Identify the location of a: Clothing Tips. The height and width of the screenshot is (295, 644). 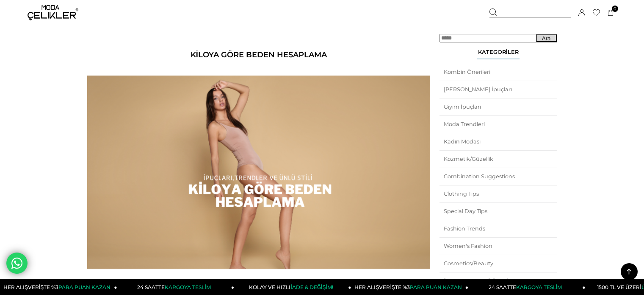
(498, 194).